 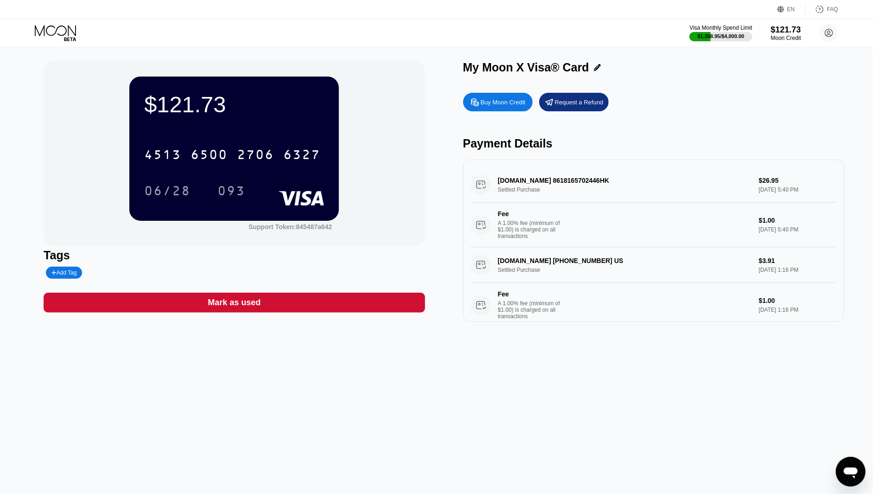 What do you see at coordinates (234, 255) in the screenshot?
I see `div: Tags` at bounding box center [234, 255].